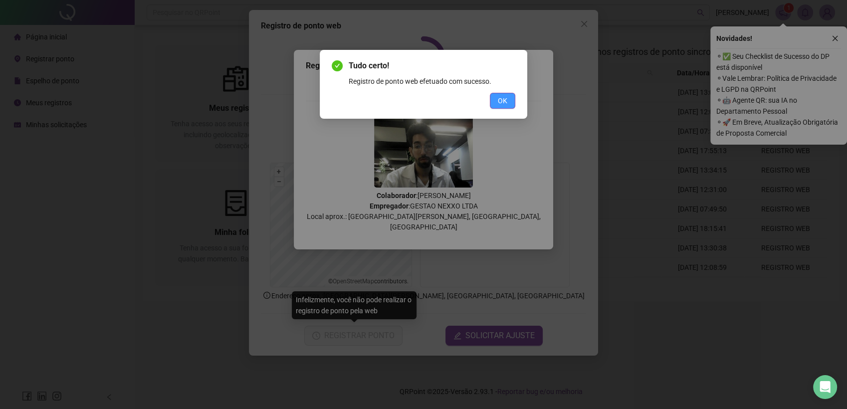  What do you see at coordinates (825, 387) in the screenshot?
I see `div: Open Intercom Messenger` at bounding box center [825, 387].